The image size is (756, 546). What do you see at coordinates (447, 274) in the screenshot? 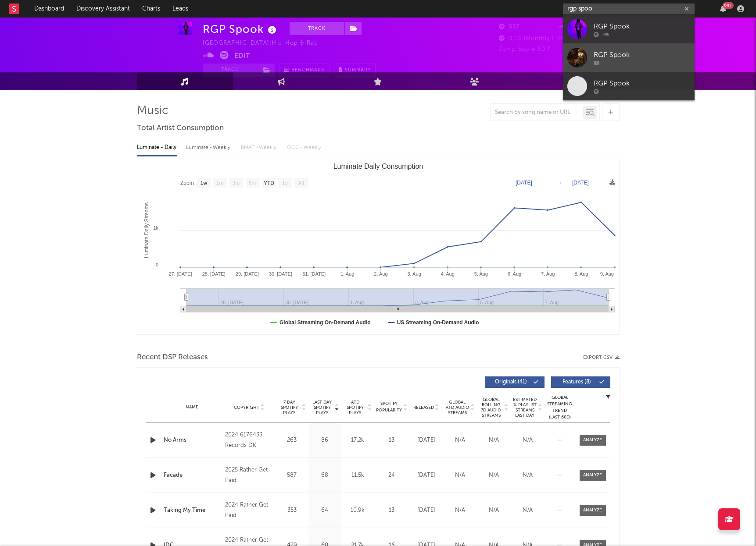
I see `text: 4. Aug` at bounding box center [447, 274].